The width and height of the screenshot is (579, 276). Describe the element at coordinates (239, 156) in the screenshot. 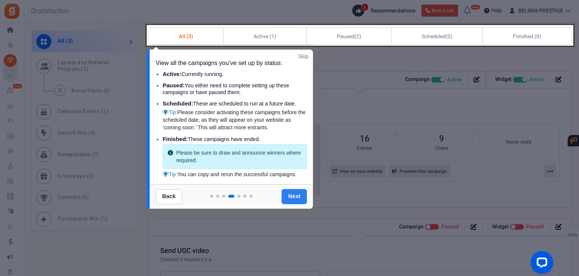

I see `span: Please be sure to draw and announce winners where required.` at that location.